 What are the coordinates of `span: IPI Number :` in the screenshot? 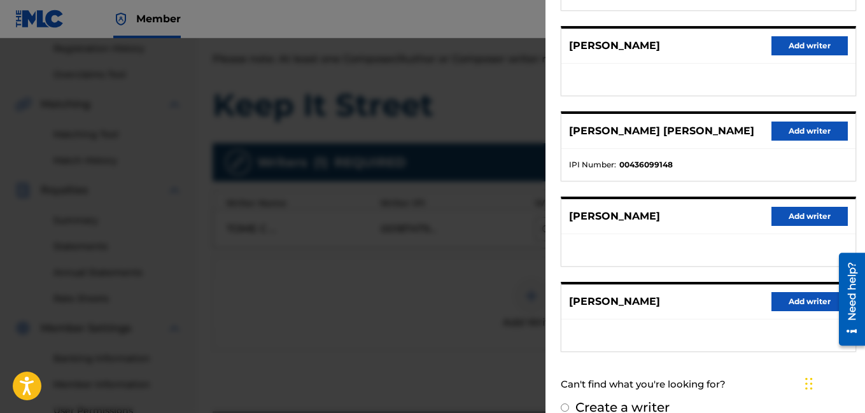 It's located at (593, 165).